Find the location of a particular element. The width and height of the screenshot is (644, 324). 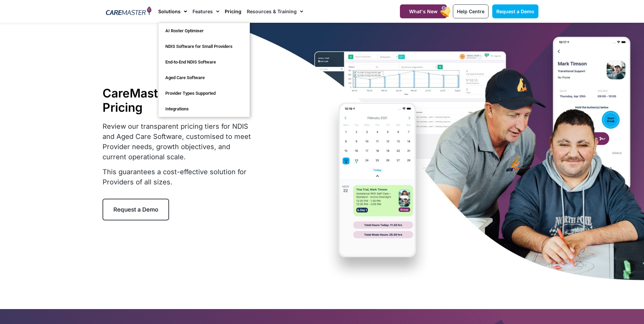

img: CareMaster Logo is located at coordinates (129, 11).